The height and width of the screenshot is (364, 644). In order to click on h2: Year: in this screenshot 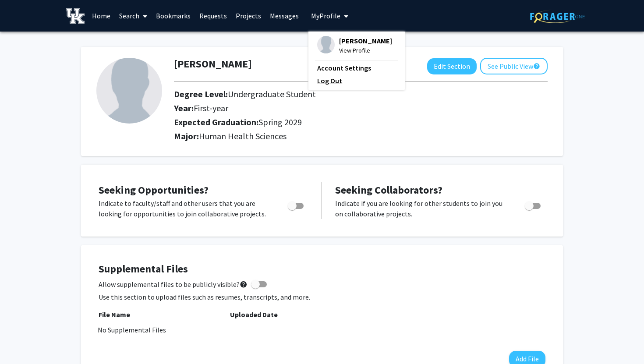, I will do `click(349, 108)`.